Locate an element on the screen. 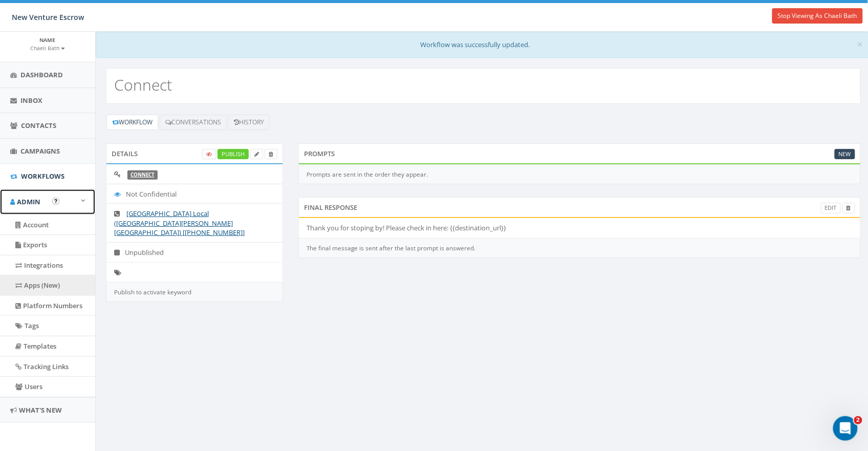  a: Chaeli Bath is located at coordinates (47, 47).